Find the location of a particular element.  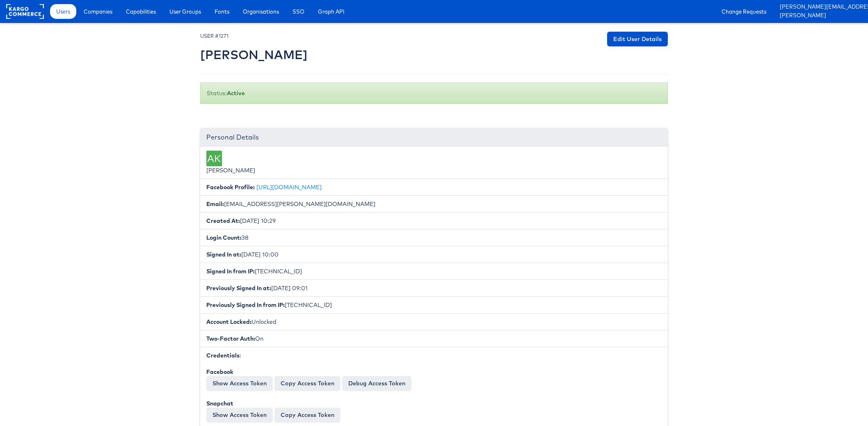

a: Organisations is located at coordinates (261, 11).